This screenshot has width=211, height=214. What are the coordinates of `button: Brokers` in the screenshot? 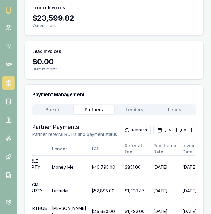 It's located at (54, 110).